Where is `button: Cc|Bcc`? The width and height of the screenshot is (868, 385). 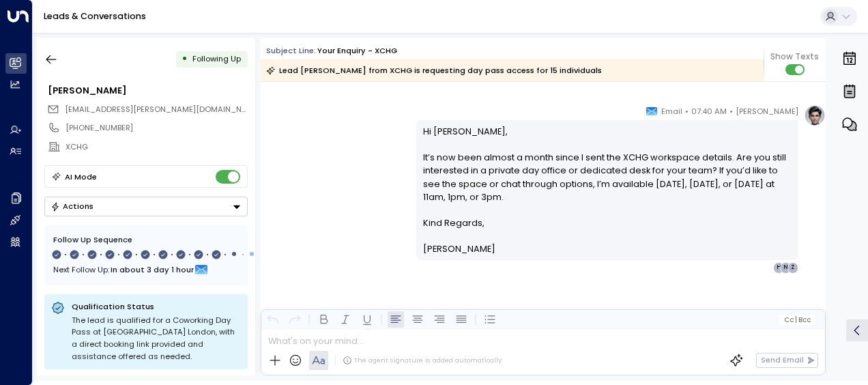
button: Cc|Bcc is located at coordinates (797, 320).